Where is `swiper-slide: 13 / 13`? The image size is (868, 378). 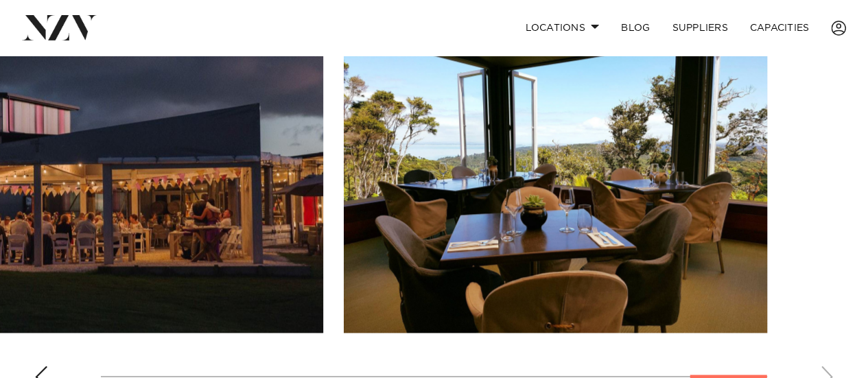
swiper-slide: 13 / 13 is located at coordinates (555, 177).